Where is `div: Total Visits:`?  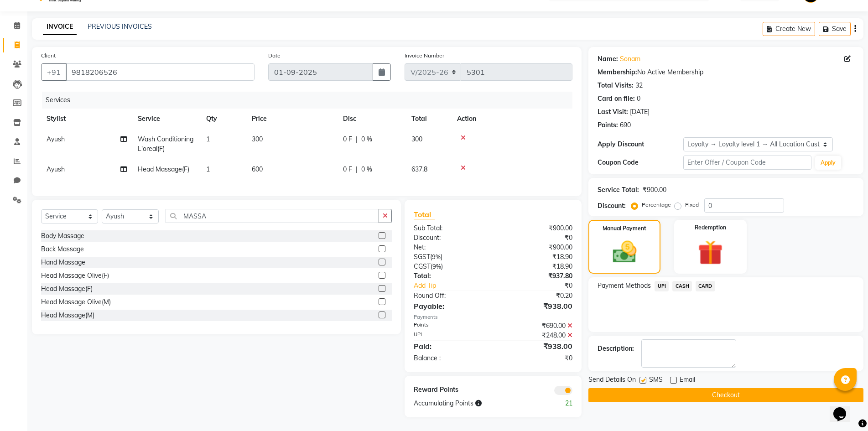
div: Total Visits: is located at coordinates (615, 85).